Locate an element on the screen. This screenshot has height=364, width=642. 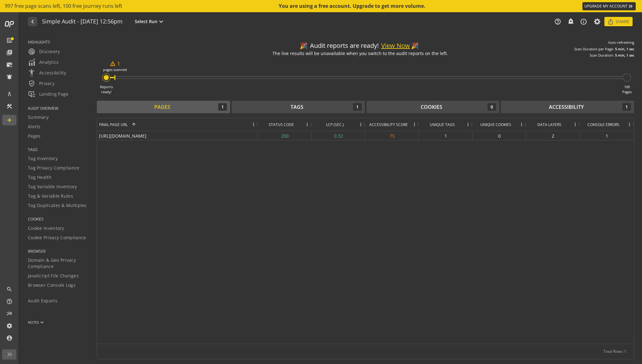
mat-icon: library_books is located at coordinates (9, 53).